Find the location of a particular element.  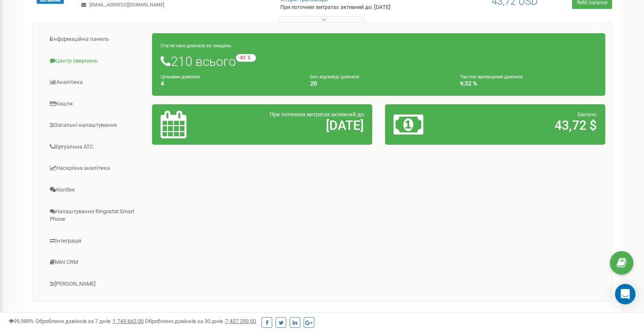

a: Аналiтика is located at coordinates (95, 82).